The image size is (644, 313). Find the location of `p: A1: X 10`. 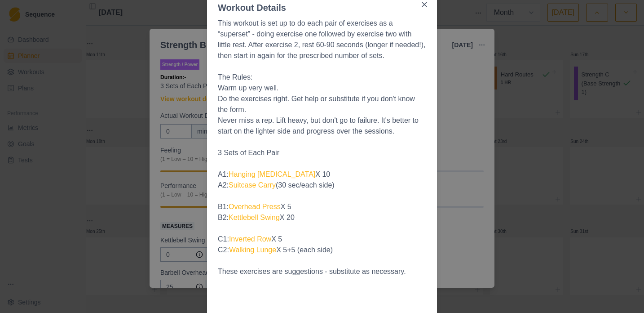

p: A1: X 10 is located at coordinates (322, 175).